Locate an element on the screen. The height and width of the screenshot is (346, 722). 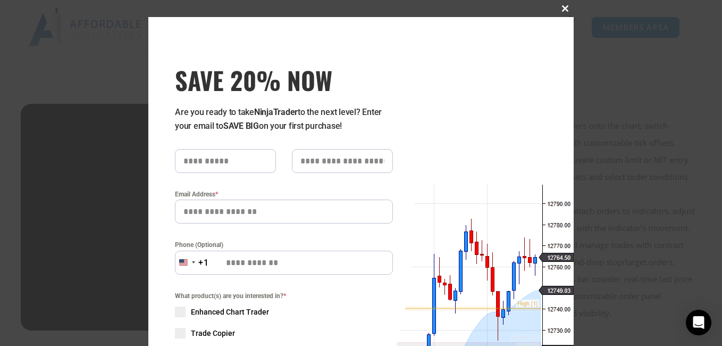
span: What product(s) are you interested in? is located at coordinates (284, 296).